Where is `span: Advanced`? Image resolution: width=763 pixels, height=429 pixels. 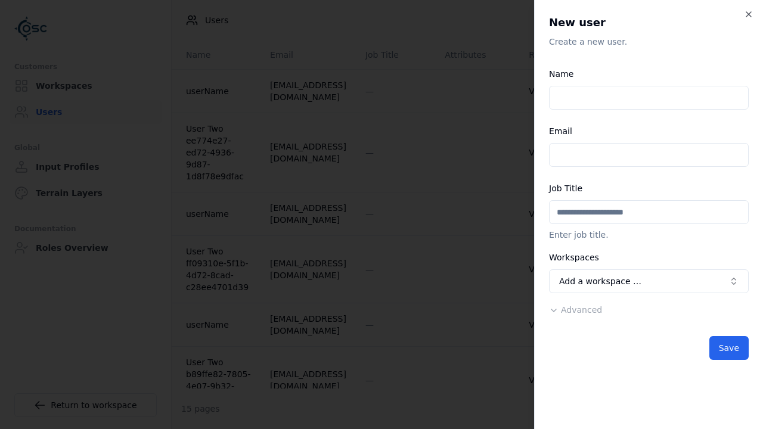
span: Advanced is located at coordinates (581, 310).